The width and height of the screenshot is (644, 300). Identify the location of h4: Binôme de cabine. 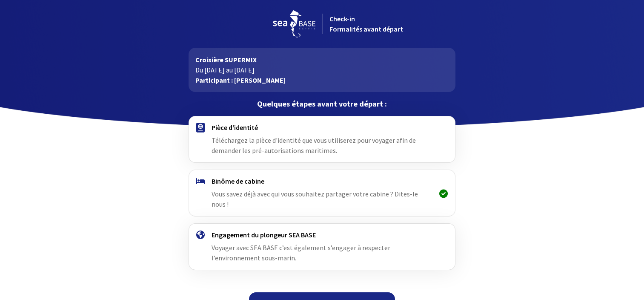
(322, 181).